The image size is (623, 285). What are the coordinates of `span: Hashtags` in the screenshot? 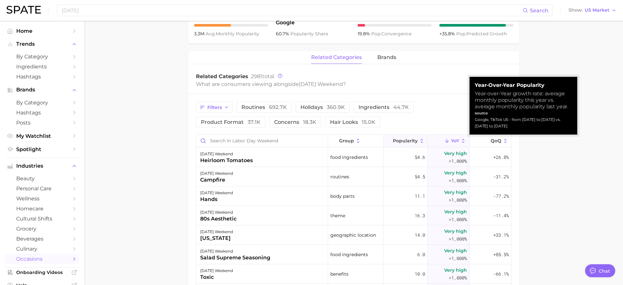 It's located at (42, 113).